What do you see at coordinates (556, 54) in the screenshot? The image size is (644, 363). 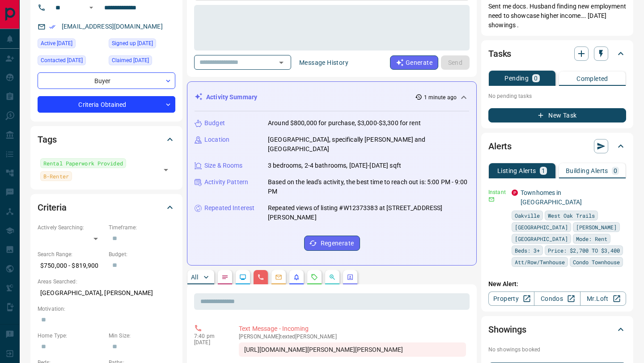 I see `div: Tasks` at bounding box center [556, 54].